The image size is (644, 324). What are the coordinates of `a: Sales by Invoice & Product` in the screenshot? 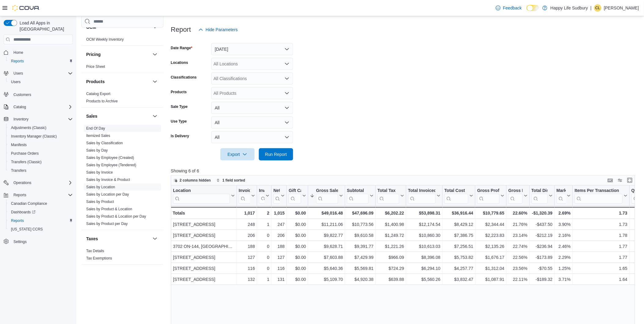 It's located at (108, 180).